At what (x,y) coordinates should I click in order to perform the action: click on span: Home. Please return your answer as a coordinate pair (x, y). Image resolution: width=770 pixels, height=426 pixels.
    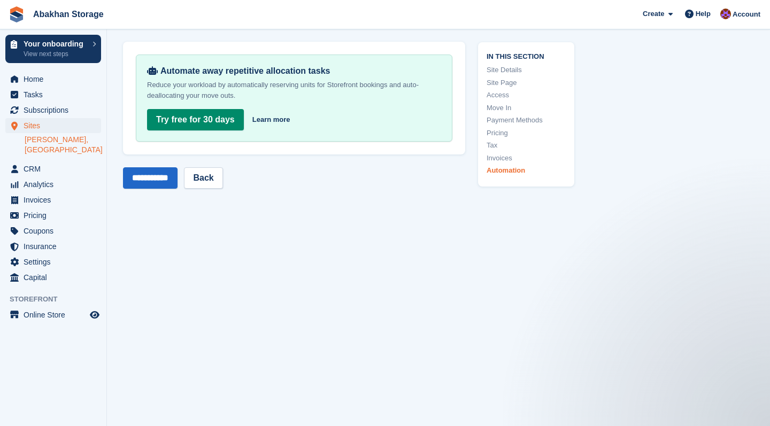
    Looking at the image, I should click on (56, 79).